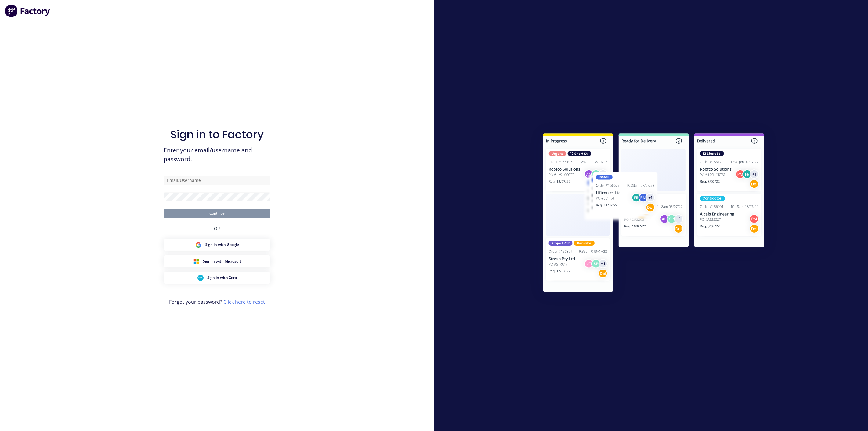 The height and width of the screenshot is (431, 868). Describe the element at coordinates (217, 180) in the screenshot. I see `input: Email/Username` at that location.